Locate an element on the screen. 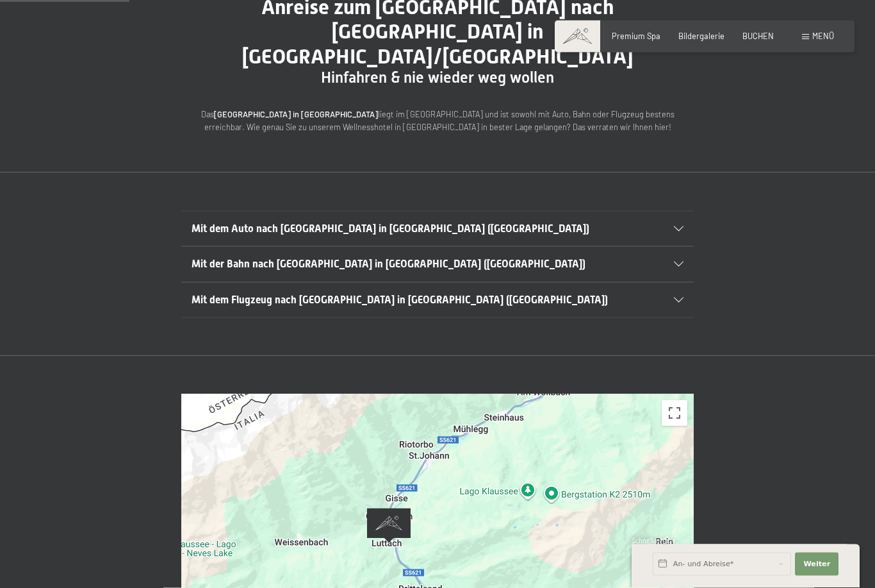 This screenshot has width=875, height=588. button: Vollbildansicht ein/aus is located at coordinates (674, 413).